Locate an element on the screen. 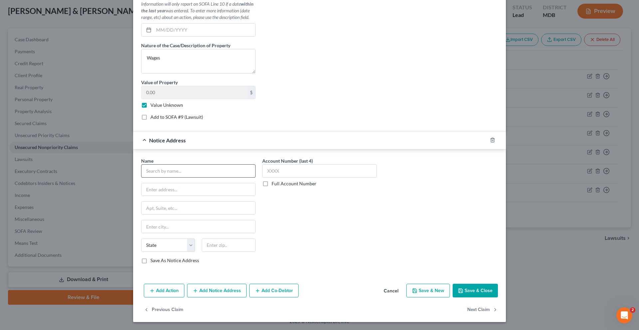 The width and height of the screenshot is (639, 330). input: Apt, Suite, etc... is located at coordinates (198, 208).